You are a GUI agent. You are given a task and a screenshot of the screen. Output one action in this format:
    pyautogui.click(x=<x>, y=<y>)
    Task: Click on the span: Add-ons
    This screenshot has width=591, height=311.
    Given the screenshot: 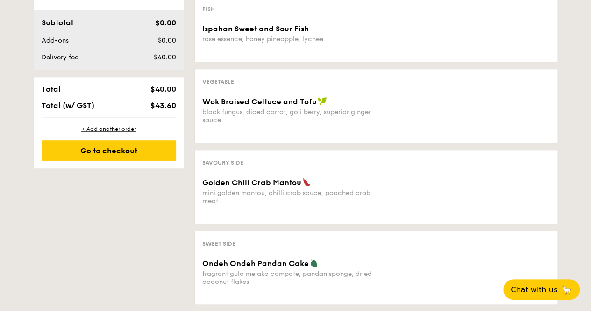 What is the action you would take?
    pyautogui.click(x=55, y=40)
    